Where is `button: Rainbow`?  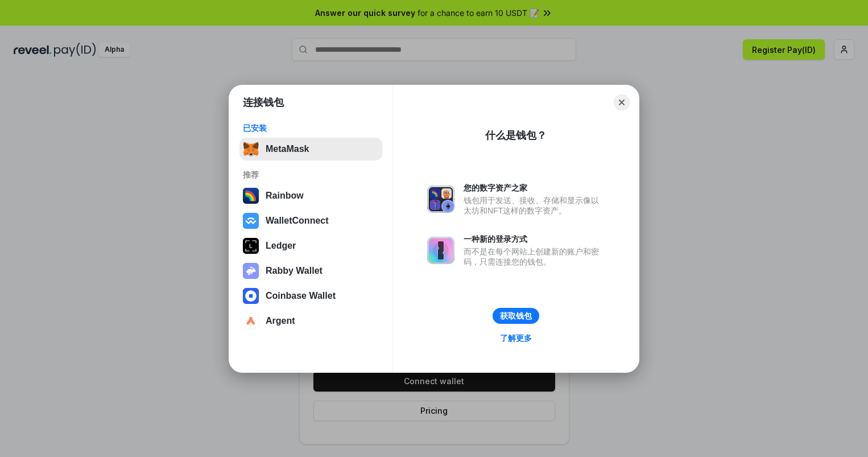 button: Rainbow is located at coordinates (310, 196).